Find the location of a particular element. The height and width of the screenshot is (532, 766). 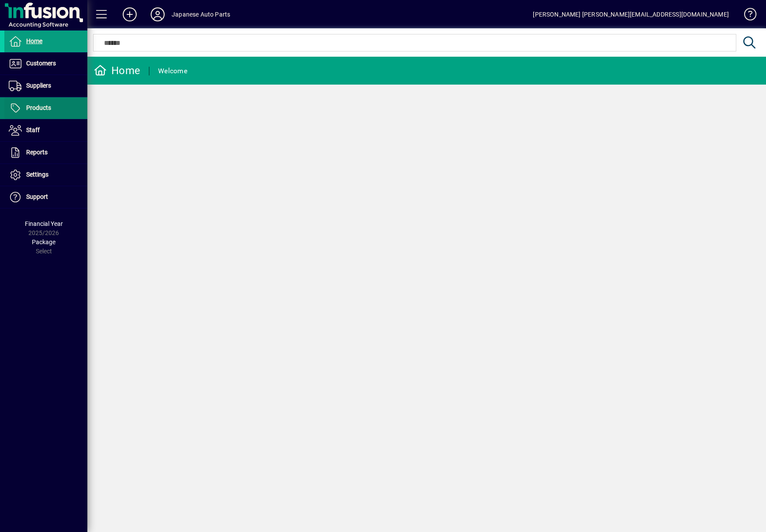

div: Welcome is located at coordinates (173, 71).